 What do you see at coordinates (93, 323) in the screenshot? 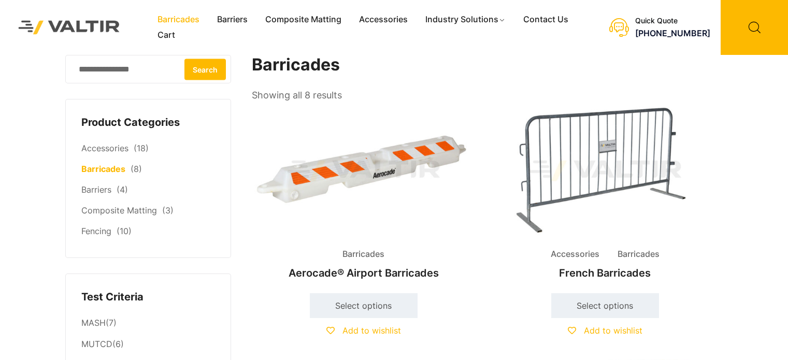
I see `a: MASH` at bounding box center [93, 323].